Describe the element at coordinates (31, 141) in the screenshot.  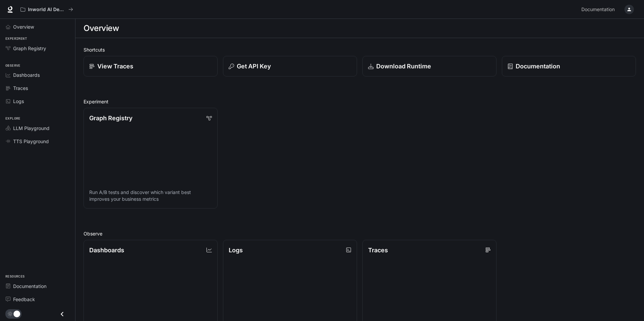
I see `span: TTS Playground` at that location.